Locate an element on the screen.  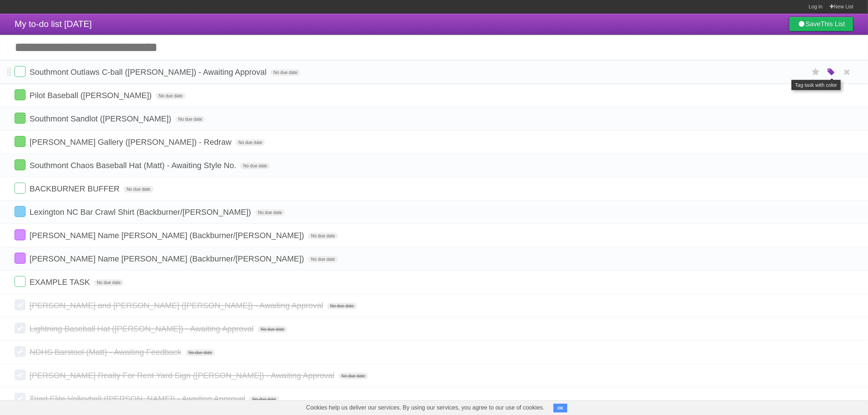
span: BACKBURNER BUFFER is located at coordinates (76, 189).